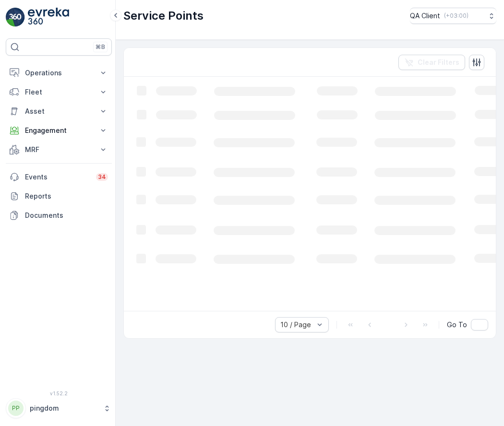 The width and height of the screenshot is (504, 426). I want to click on p: Clear Filters, so click(439, 63).